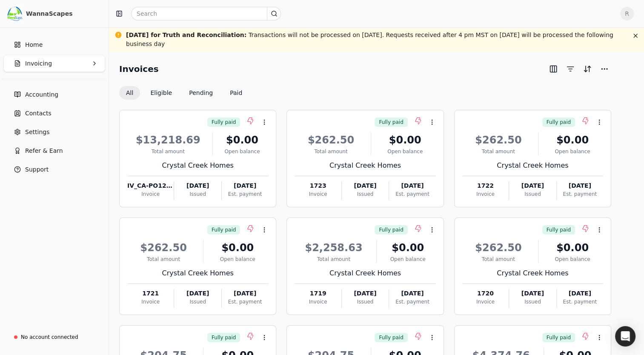 This screenshot has width=644, height=355. Describe the element at coordinates (54, 64) in the screenshot. I see `button: Invoicing` at that location.